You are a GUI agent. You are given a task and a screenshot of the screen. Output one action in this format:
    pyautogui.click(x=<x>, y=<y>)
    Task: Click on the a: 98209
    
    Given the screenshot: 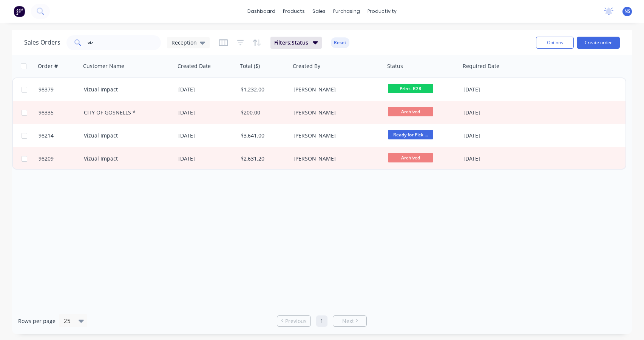 What is the action you would take?
    pyautogui.click(x=61, y=159)
    